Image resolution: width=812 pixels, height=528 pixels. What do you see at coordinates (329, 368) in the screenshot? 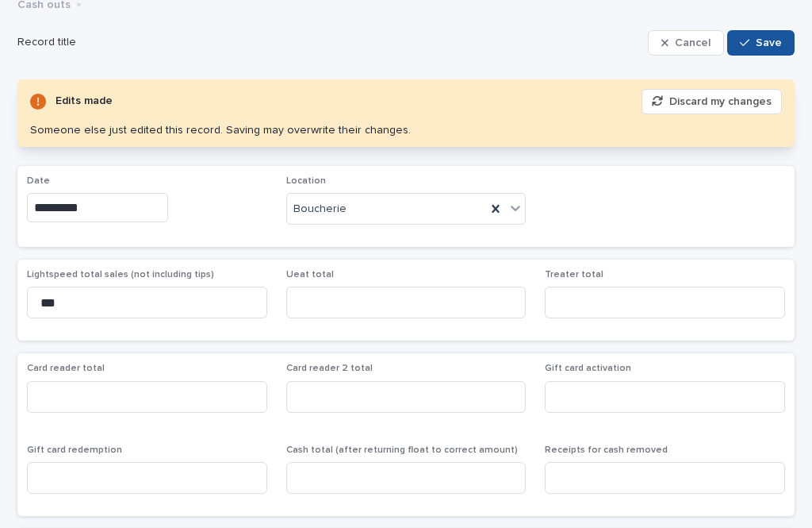
I see `span: Card reader 2 total` at bounding box center [329, 368].